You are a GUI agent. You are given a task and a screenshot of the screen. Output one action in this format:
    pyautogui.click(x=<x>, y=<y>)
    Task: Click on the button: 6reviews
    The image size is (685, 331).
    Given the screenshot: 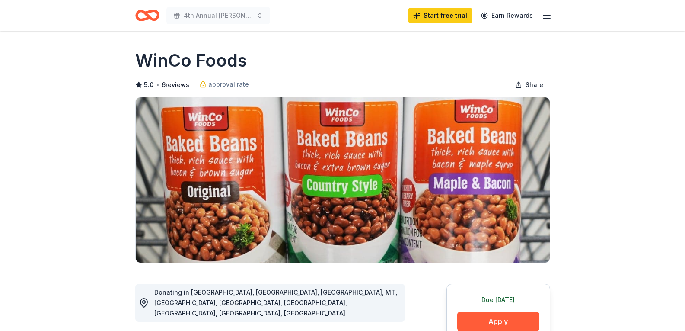 What is the action you would take?
    pyautogui.click(x=176, y=85)
    